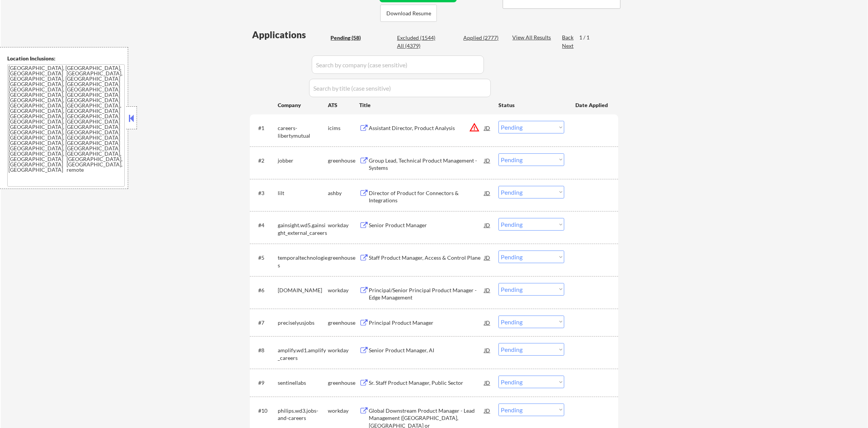  Describe the element at coordinates (265, 290) in the screenshot. I see `div: #6` at that location.